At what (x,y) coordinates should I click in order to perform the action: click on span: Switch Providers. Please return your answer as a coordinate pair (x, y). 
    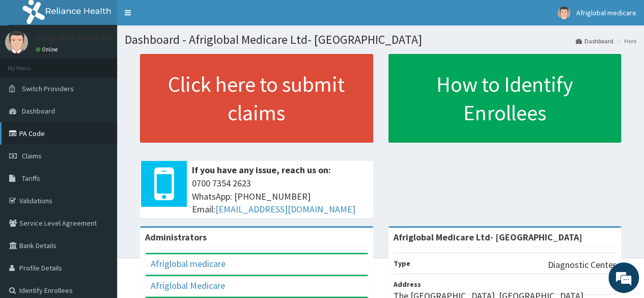
    Looking at the image, I should click on (48, 89).